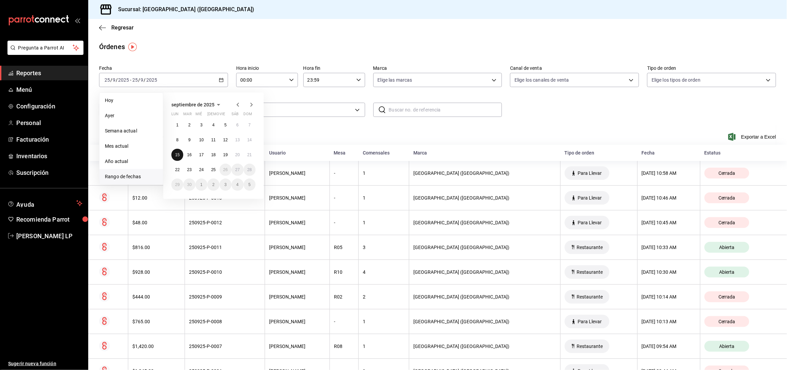 Image resolution: width=787 pixels, height=370 pixels. I want to click on button: 1 de octubre de 2025, so click(201, 185).